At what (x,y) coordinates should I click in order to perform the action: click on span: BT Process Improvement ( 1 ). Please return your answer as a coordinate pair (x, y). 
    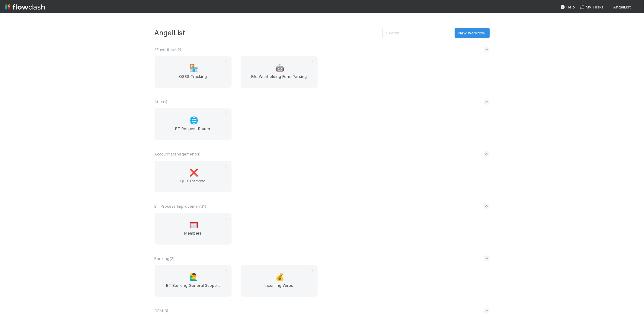
    Looking at the image, I should click on (181, 206).